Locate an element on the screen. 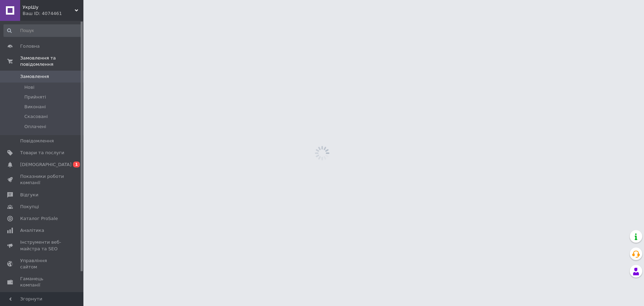 This screenshot has height=306, width=644. span: Скасовані is located at coordinates (36, 117).